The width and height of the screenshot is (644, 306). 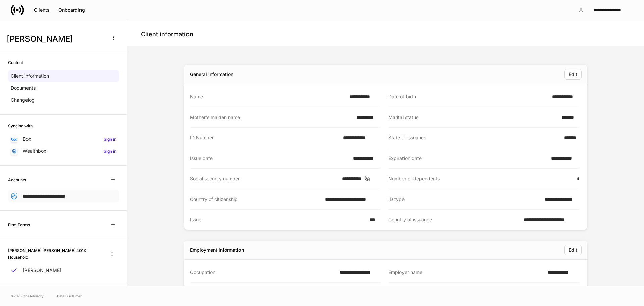 What do you see at coordinates (22, 100) in the screenshot?
I see `p: Changelog` at bounding box center [22, 100].